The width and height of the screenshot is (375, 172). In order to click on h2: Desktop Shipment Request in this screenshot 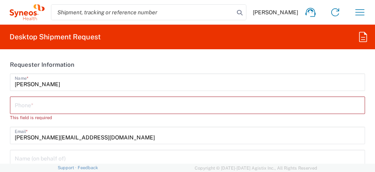, I will do `click(55, 37)`.